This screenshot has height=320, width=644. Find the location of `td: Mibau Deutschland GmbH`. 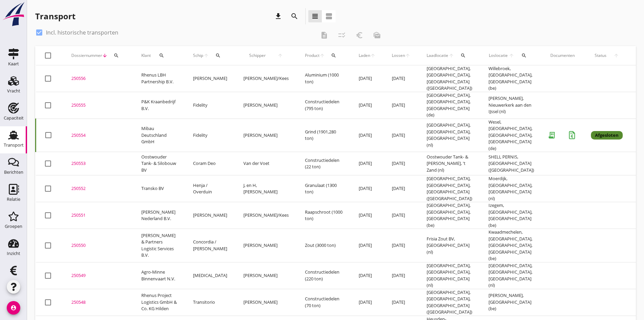

td: Mibau Deutschland GmbH is located at coordinates (159, 135).